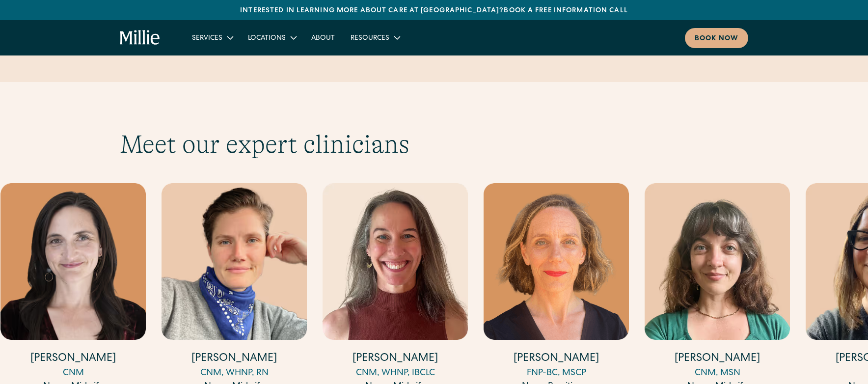  What do you see at coordinates (434, 145) in the screenshot?
I see `h2: Meet our expert clinicians` at bounding box center [434, 145].